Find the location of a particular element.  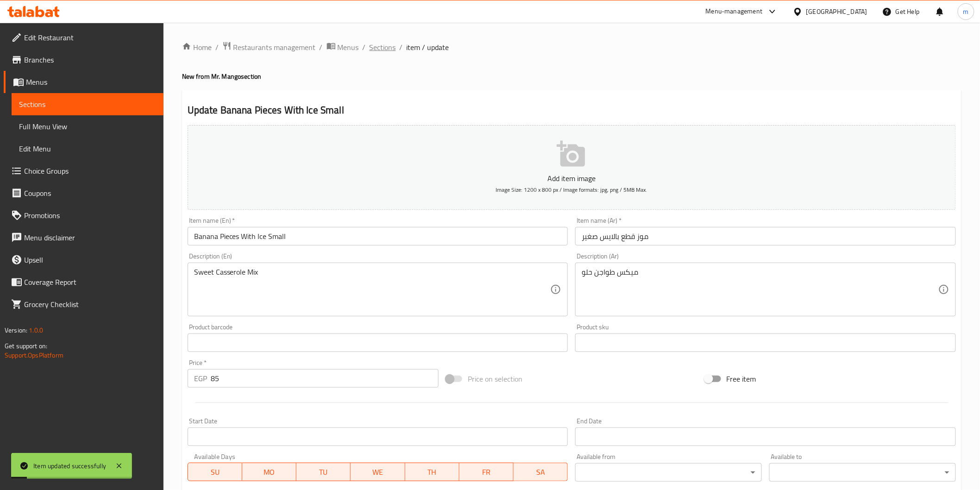

span: m is located at coordinates (966, 12).